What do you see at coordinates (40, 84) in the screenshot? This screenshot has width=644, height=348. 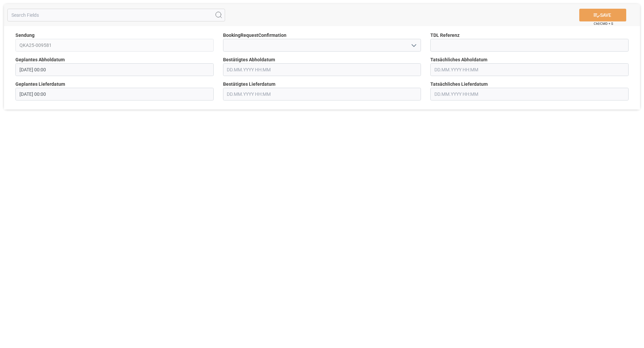 I see `span: Geplantes Lieferdatum` at bounding box center [40, 84].